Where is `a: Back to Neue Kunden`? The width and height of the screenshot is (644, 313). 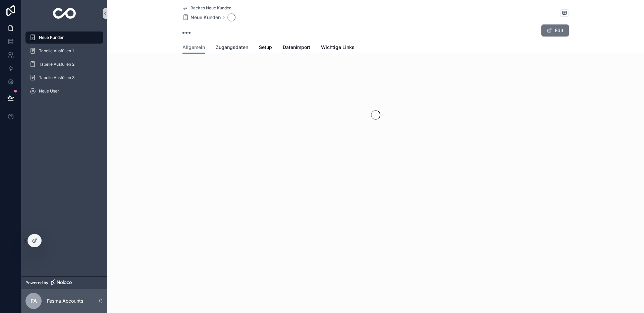
a: Back to Neue Kunden is located at coordinates (207, 8).